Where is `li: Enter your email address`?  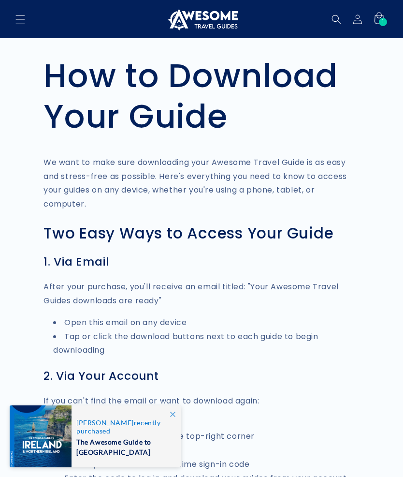
li: Enter your email address is located at coordinates (206, 450).